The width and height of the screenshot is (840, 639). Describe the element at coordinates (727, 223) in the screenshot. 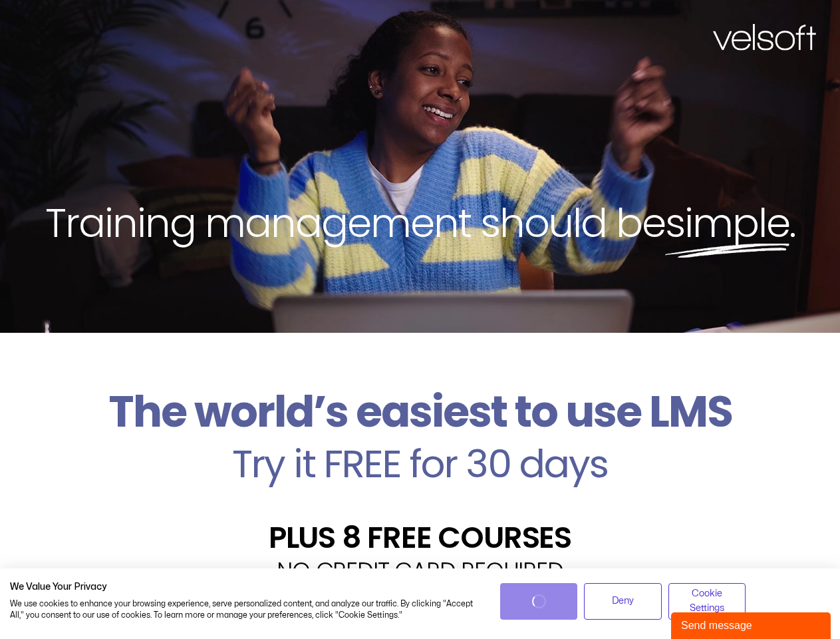

I see `span: simple` at that location.